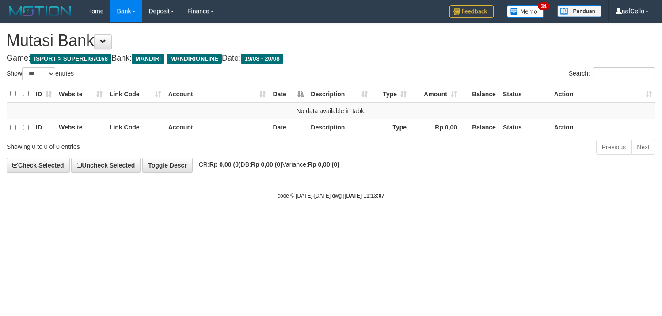 The width and height of the screenshot is (662, 316). What do you see at coordinates (624, 74) in the screenshot?
I see `input: Search:` at bounding box center [624, 74].